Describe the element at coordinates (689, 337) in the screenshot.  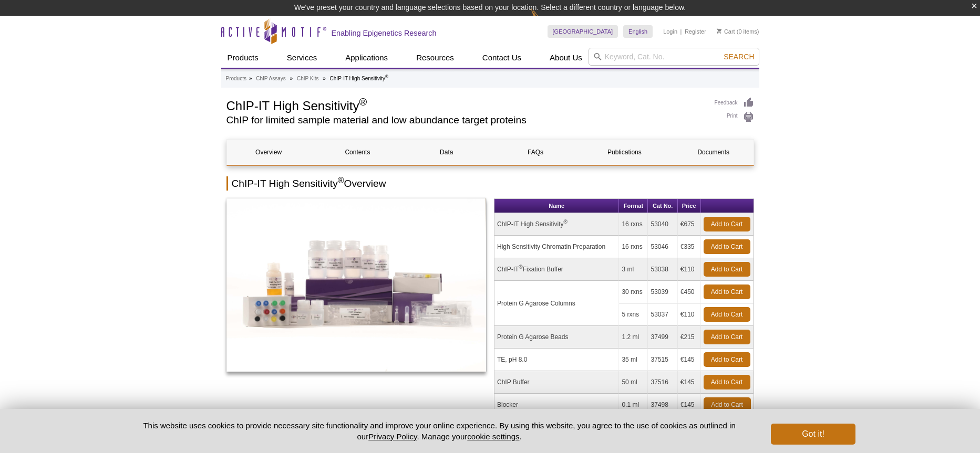
I see `td: €215` at that location.